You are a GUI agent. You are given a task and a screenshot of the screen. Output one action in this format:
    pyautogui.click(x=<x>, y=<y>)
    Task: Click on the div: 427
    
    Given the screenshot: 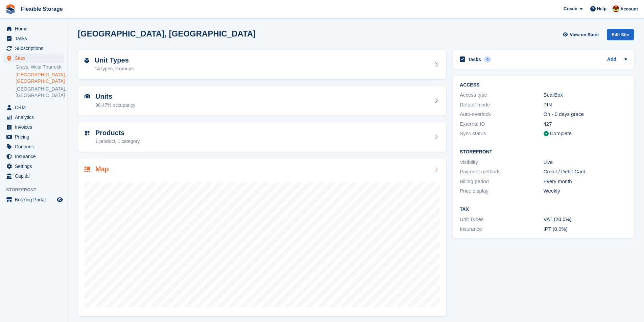 What is the action you would take?
    pyautogui.click(x=585, y=124)
    